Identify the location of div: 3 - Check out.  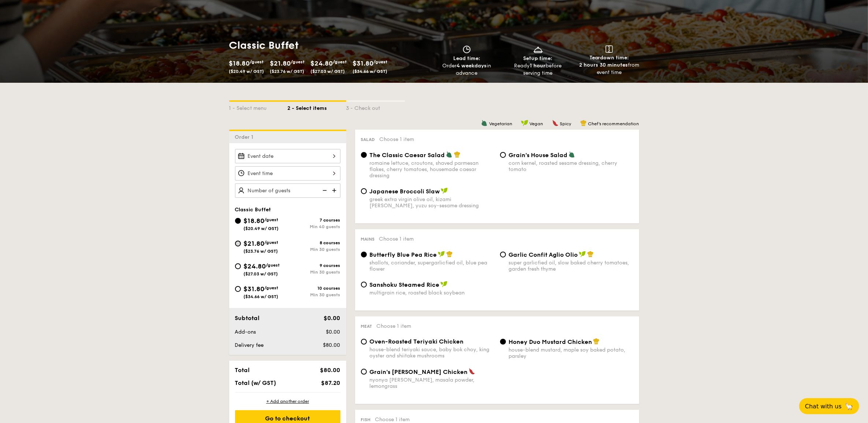
(375, 107).